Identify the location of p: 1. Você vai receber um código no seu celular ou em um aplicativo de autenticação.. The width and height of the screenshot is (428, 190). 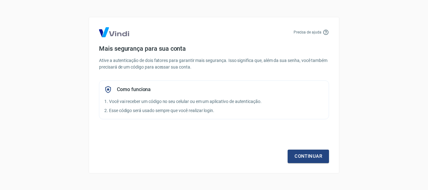
(214, 102).